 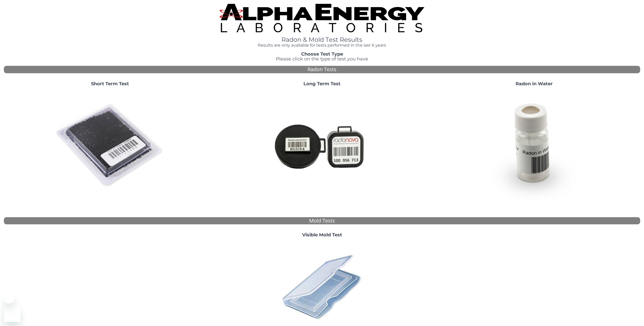 What do you see at coordinates (535, 146) in the screenshot?
I see `img: RadoninWater.jpg` at bounding box center [535, 146].